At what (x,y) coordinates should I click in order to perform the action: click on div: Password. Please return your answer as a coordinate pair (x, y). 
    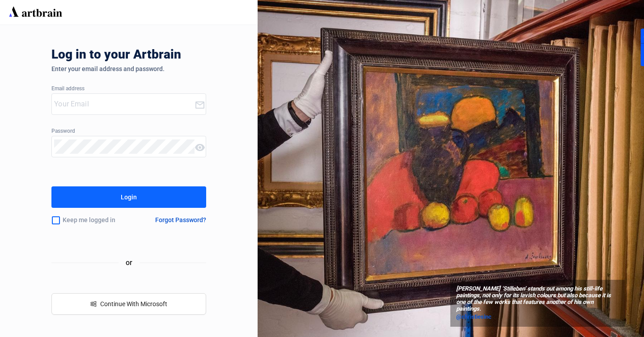
    Looking at the image, I should click on (129, 132).